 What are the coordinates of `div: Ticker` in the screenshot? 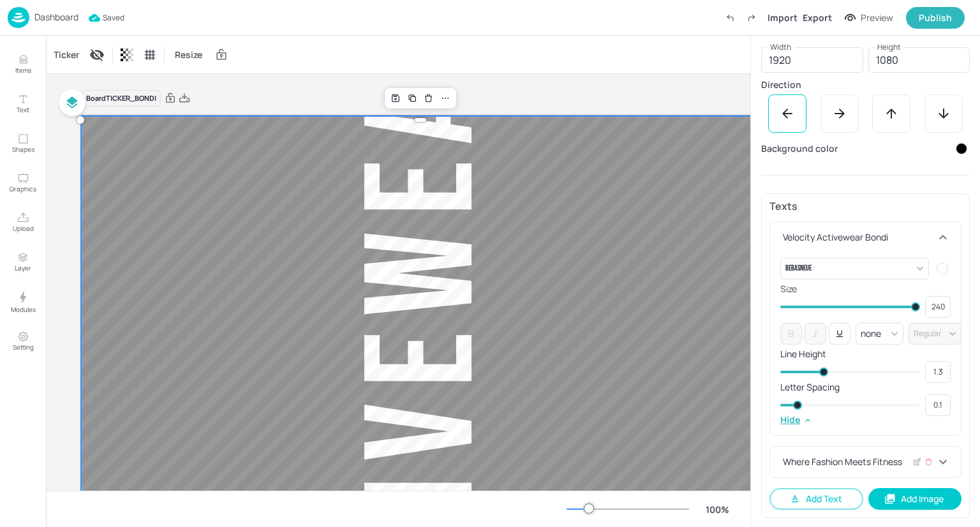 It's located at (67, 55).